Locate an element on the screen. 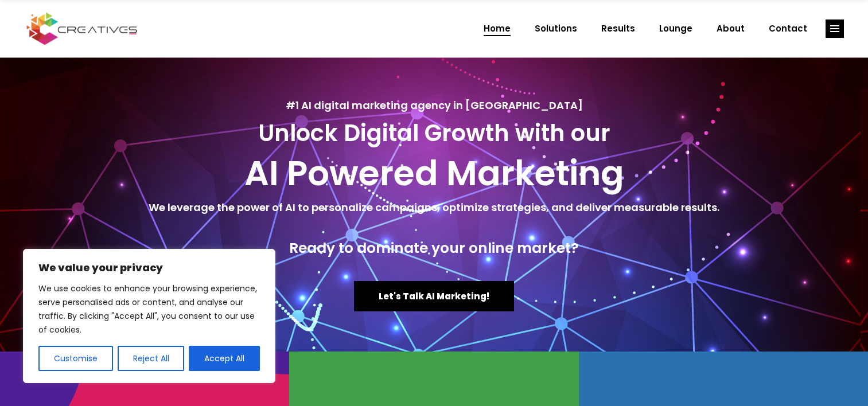 The height and width of the screenshot is (406, 868). a: Results is located at coordinates (618, 29).